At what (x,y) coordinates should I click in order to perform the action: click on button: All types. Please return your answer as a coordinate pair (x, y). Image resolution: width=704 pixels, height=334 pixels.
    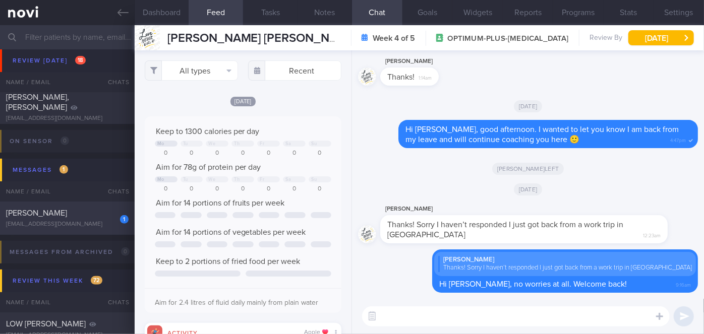
    Looking at the image, I should click on (191, 71).